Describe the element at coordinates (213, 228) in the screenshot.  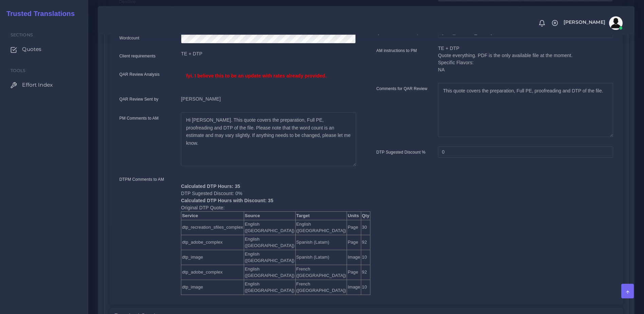
I see `td: dtp_recreation_sfiles_complex` at that location.